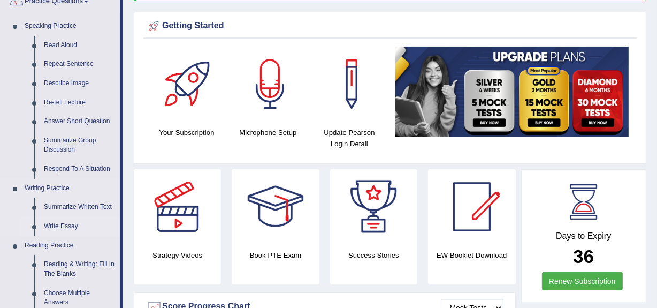  Describe the element at coordinates (79, 83) in the screenshot. I see `a: Describe Image` at that location.